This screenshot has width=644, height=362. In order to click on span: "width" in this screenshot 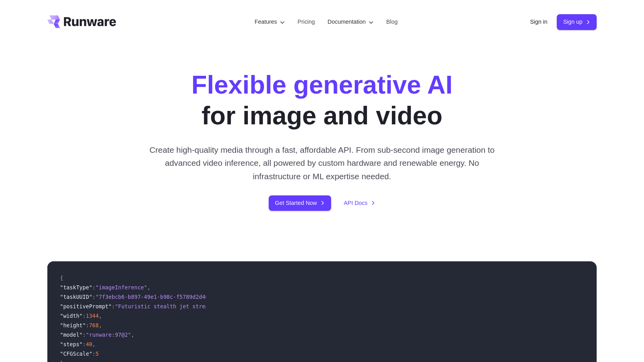, I will do `click(71, 316)`.